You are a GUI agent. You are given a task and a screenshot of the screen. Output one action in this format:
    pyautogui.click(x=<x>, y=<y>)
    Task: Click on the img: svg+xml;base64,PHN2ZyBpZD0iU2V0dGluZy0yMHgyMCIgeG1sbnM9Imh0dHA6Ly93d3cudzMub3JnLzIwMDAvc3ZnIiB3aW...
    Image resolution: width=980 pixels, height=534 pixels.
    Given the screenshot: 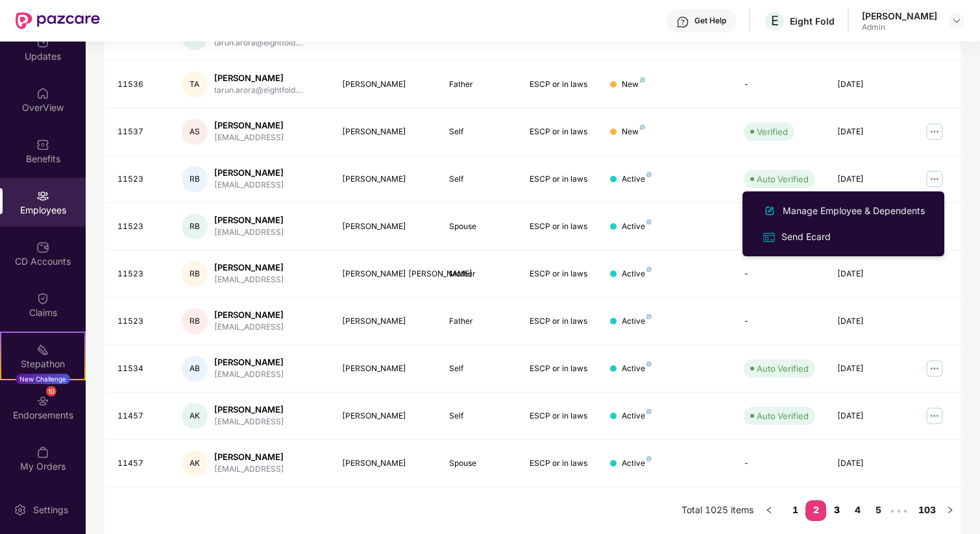 What is the action you would take?
    pyautogui.click(x=20, y=510)
    